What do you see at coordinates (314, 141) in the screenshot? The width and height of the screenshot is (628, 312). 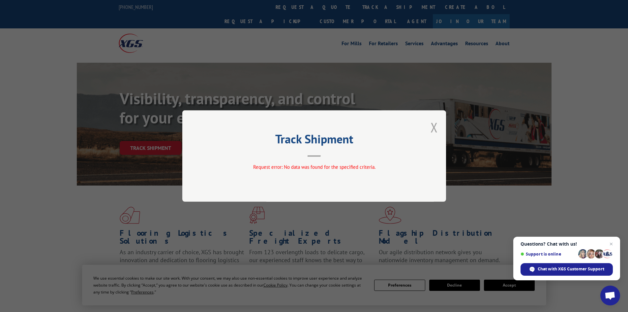 I see `h2: Track Shipment` at bounding box center [314, 141].